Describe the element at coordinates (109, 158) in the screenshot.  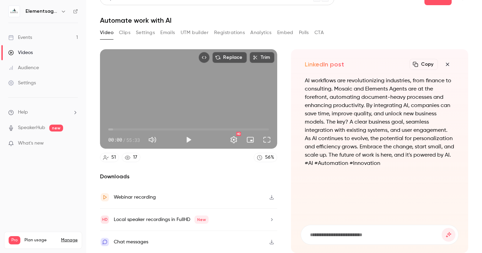
I see `a: 51` at that location.